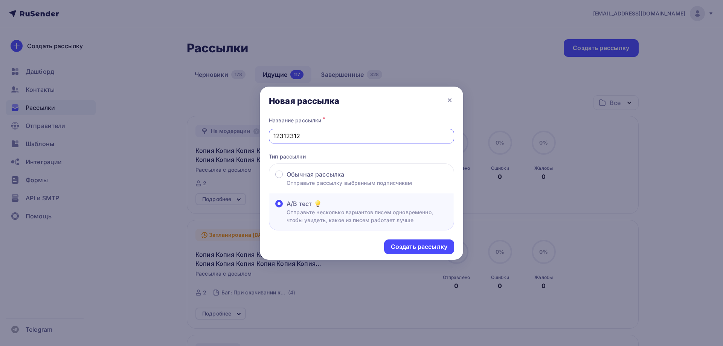 Image resolution: width=723 pixels, height=346 pixels. I want to click on div: Создать рассылку, so click(419, 247).